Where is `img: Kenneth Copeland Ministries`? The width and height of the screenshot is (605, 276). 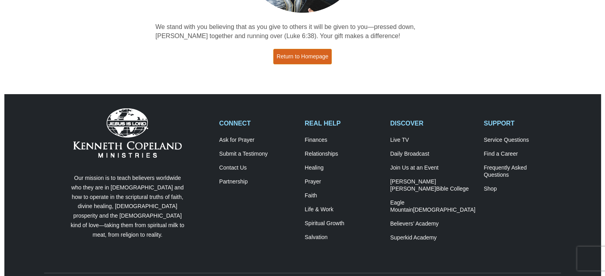 img: Kenneth Copeland Ministries is located at coordinates (127, 133).